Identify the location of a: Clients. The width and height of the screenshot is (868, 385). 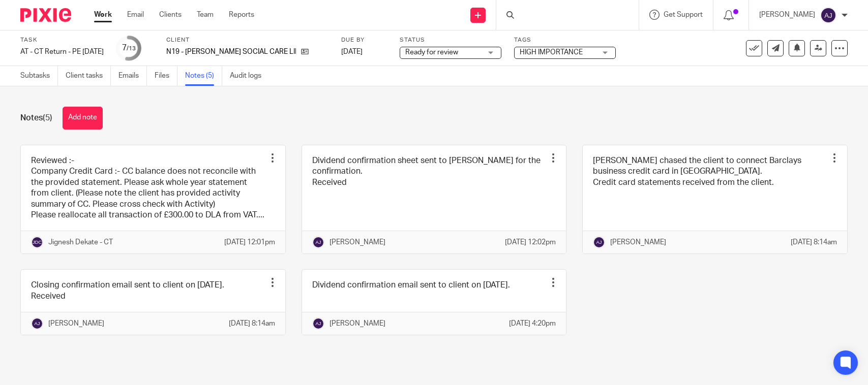
(170, 14).